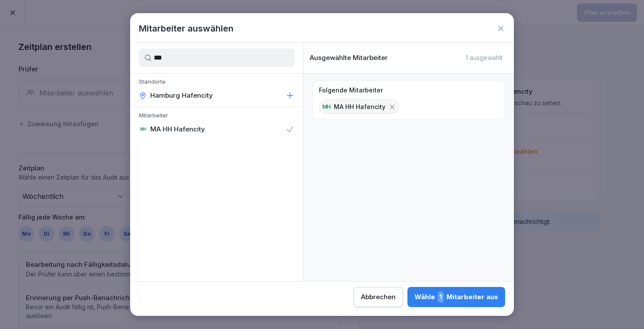 The width and height of the screenshot is (644, 329). I want to click on p: Ausgewählte Mitarbeiter, so click(348, 58).